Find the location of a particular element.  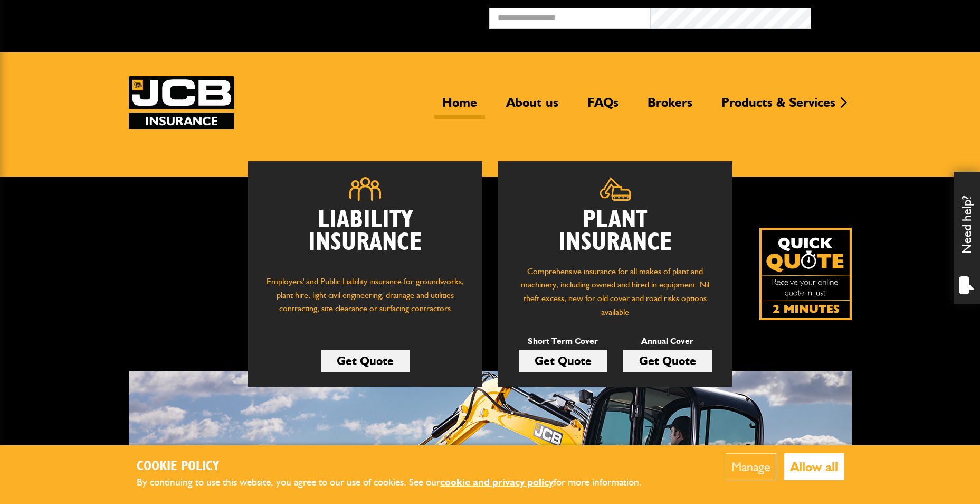

button: Broker Login is located at coordinates (891, 16).